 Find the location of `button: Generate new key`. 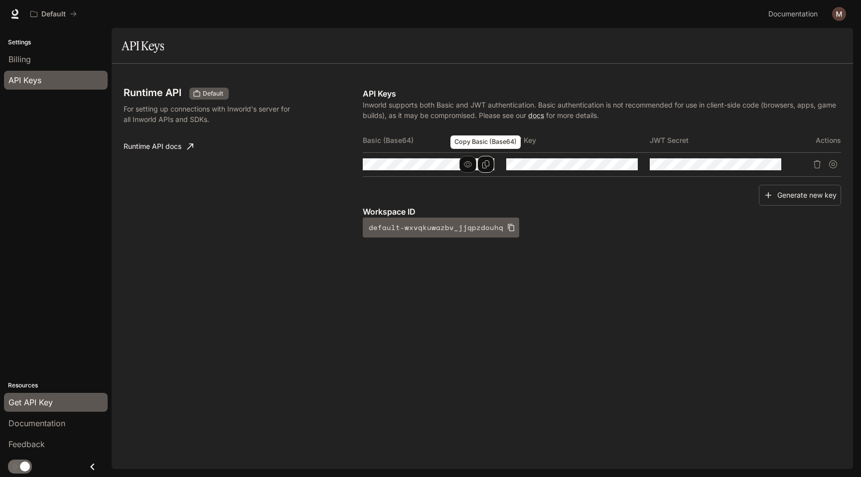

button: Generate new key is located at coordinates (800, 195).